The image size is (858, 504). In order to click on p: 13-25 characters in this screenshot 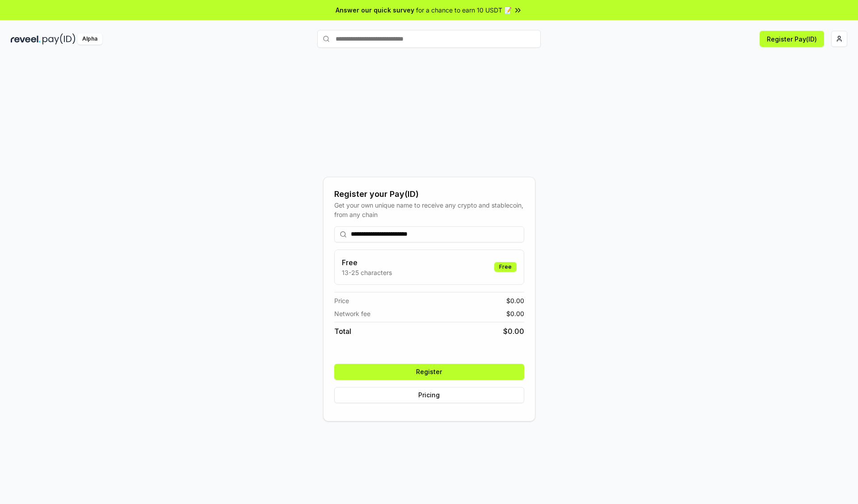, I will do `click(367, 272)`.